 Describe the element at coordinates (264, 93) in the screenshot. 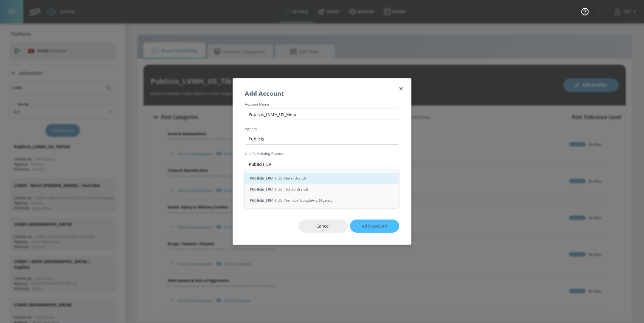

I see `h5: Add Account` at that location.